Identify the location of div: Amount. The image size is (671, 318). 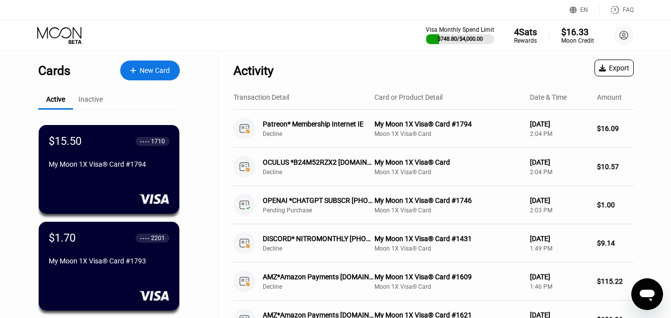
(609, 97).